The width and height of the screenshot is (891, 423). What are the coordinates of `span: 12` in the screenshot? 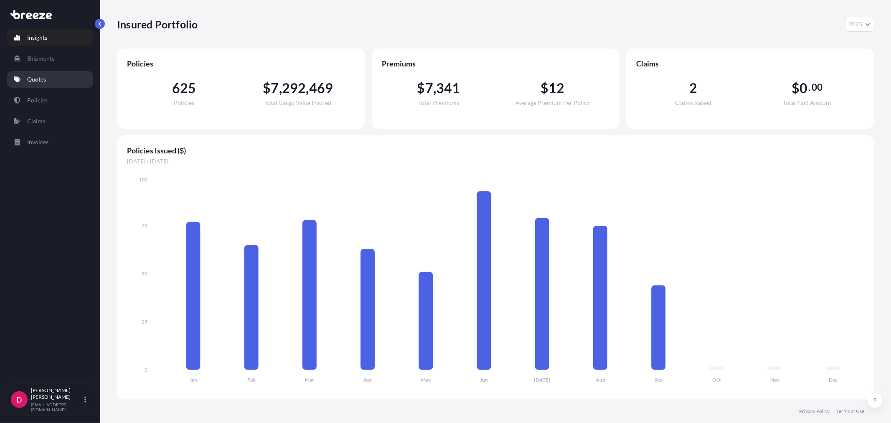 It's located at (556, 88).